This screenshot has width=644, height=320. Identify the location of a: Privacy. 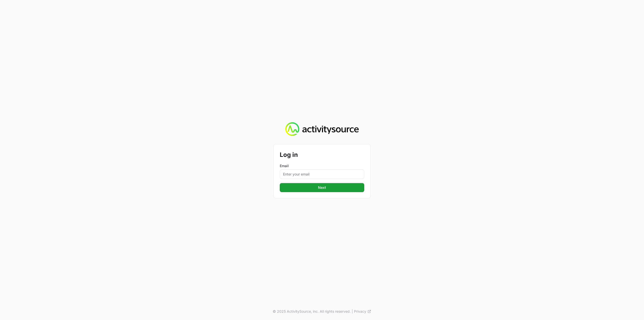
(363, 312).